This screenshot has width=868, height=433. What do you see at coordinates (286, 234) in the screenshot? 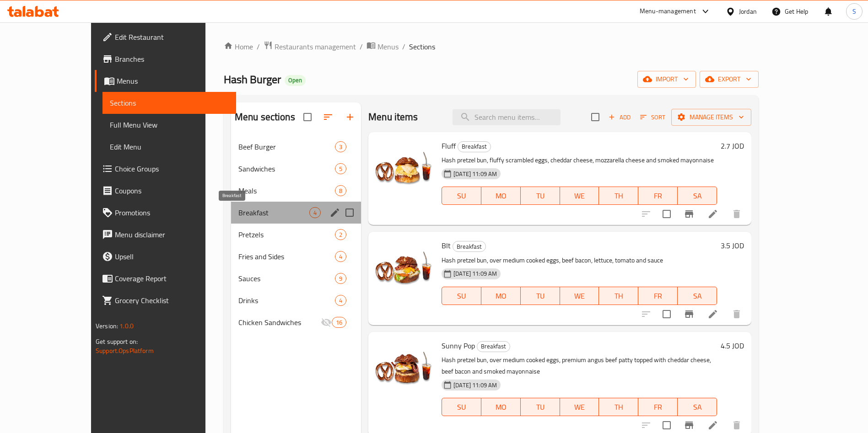
I see `span: Pretzels` at bounding box center [286, 234].